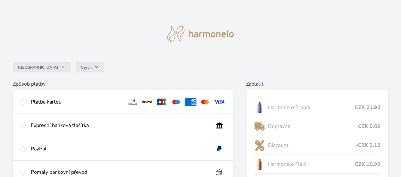  Describe the element at coordinates (312, 145) in the screenshot. I see `span: Discount` at that location.